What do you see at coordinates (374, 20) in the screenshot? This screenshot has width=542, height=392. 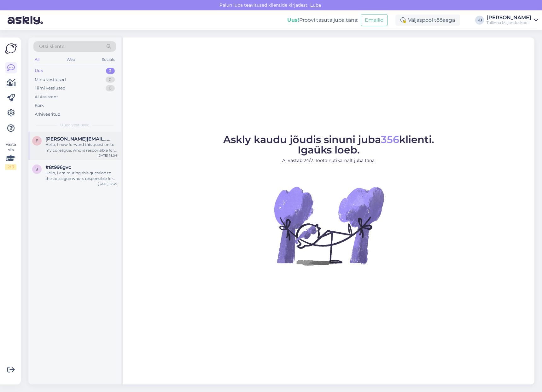 I see `button: Emailid` at bounding box center [374, 20].